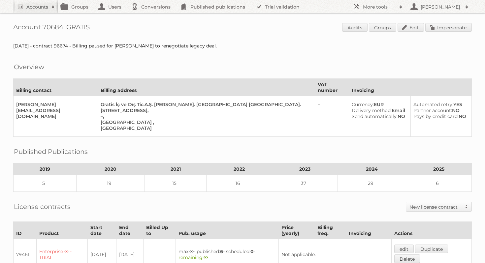 The height and width of the screenshot is (263, 485). I want to click on td: 15, so click(175, 184).